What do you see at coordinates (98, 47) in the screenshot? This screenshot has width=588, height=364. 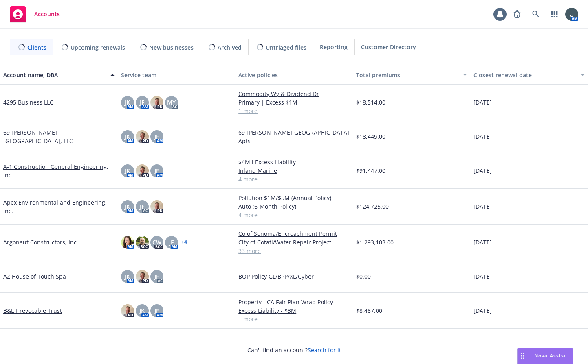 I see `span: Upcoming renewals` at bounding box center [98, 47].